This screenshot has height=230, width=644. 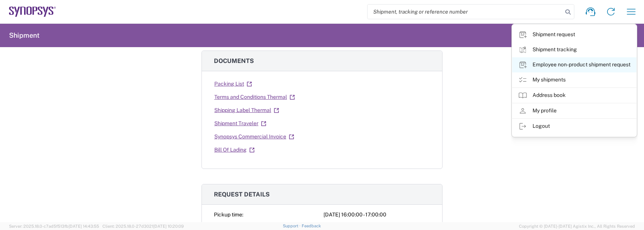 What do you see at coordinates (234, 61) in the screenshot?
I see `span: Documents` at bounding box center [234, 61].